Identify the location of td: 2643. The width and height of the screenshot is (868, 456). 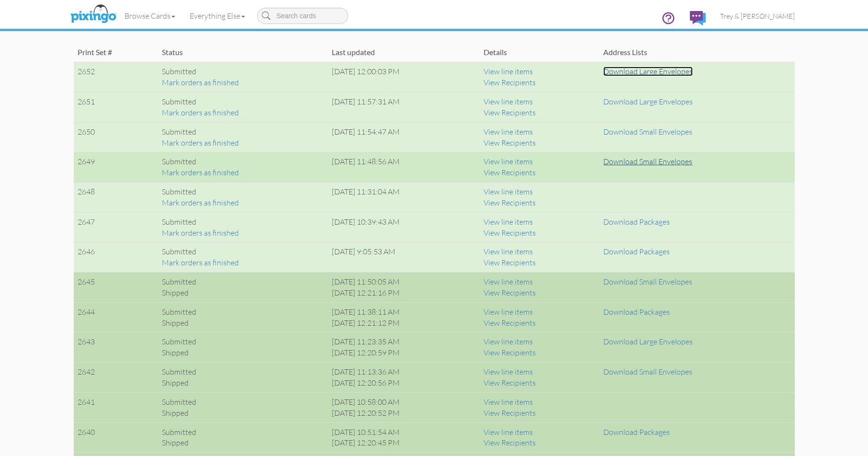
(116, 348).